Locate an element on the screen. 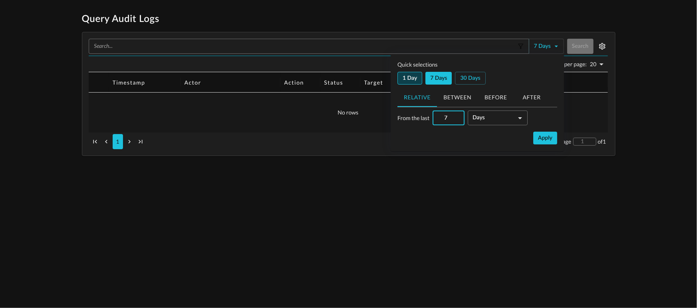  button: 1 day is located at coordinates (410, 78).